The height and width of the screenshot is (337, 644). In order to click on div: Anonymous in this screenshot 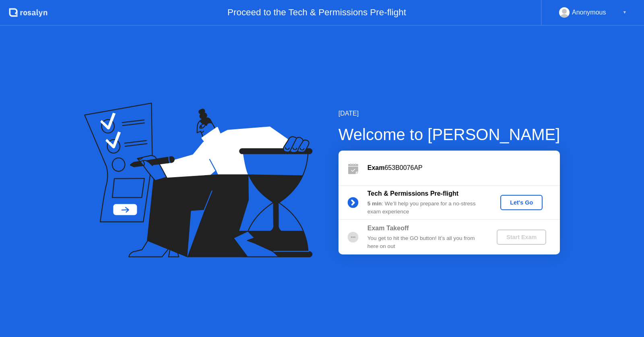, I will do `click(589, 13)`.